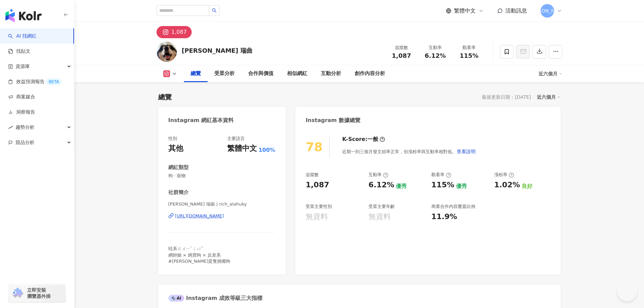 The image size is (644, 308). I want to click on button: 查看說明, so click(466, 152).